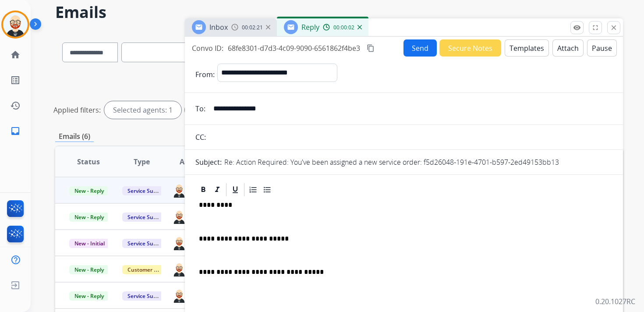 The height and width of the screenshot is (312, 644). Describe the element at coordinates (567, 48) in the screenshot. I see `button: Attach` at that location.